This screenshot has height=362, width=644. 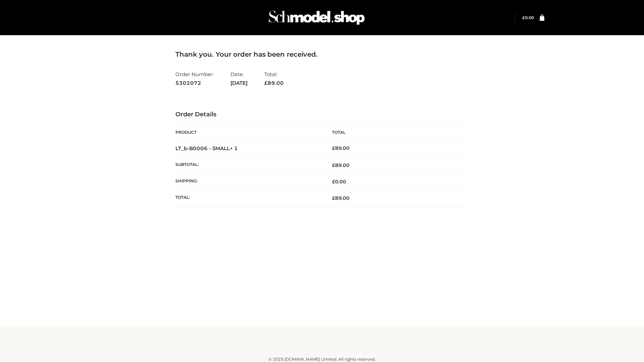 I want to click on li: Total:, so click(x=274, y=79).